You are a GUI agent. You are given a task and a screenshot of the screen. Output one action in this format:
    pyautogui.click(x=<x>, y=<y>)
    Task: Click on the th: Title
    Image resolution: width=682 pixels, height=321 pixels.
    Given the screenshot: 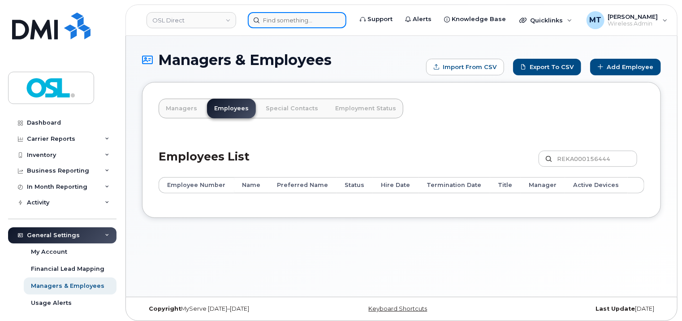 What is the action you would take?
    pyautogui.click(x=506, y=185)
    